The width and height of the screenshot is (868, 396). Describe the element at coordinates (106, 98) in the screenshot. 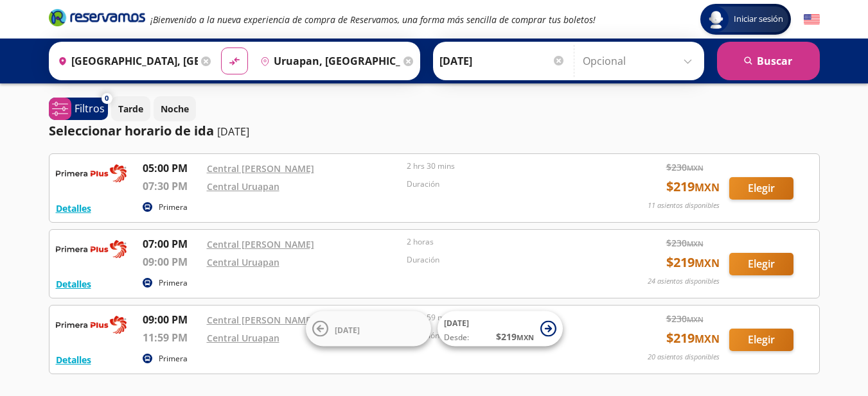

I see `span: 0` at that location.